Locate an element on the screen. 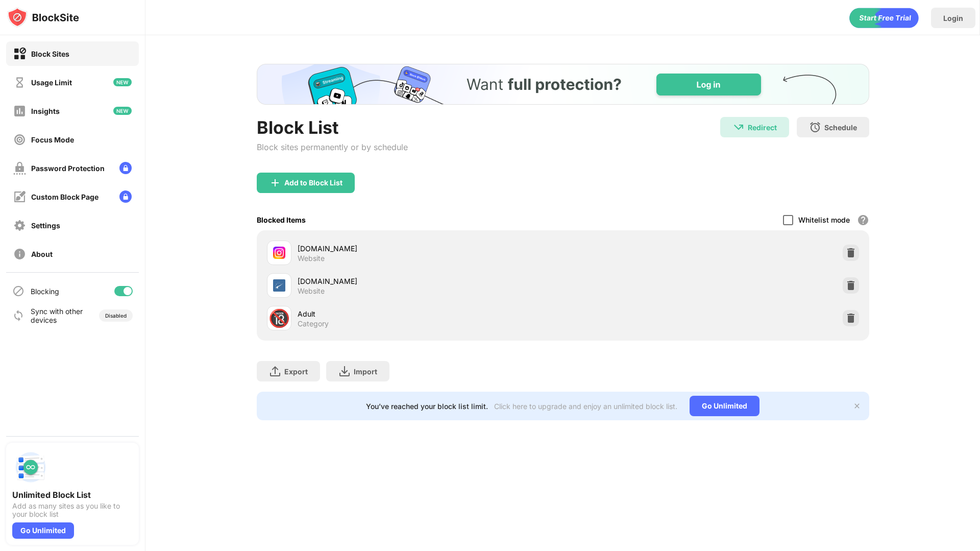  img: block-on.svg is located at coordinates (20, 54).